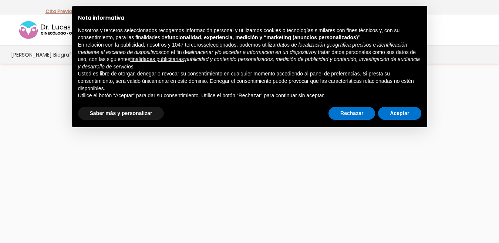  I want to click on button: Saber más y personalizar, so click(121, 114).